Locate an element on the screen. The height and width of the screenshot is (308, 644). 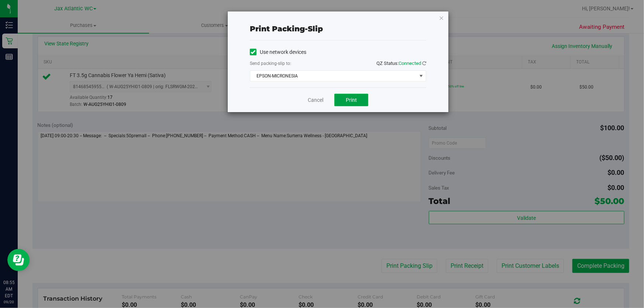
button: Print is located at coordinates (351, 100).